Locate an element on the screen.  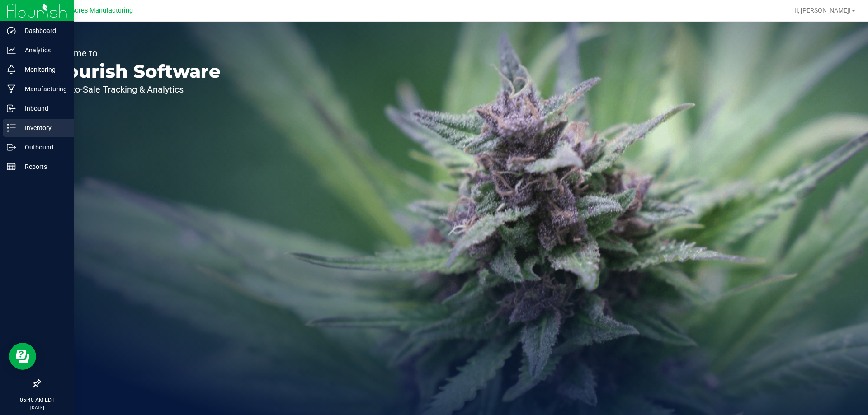
p: 05:40 AM EDT is located at coordinates (37, 400).